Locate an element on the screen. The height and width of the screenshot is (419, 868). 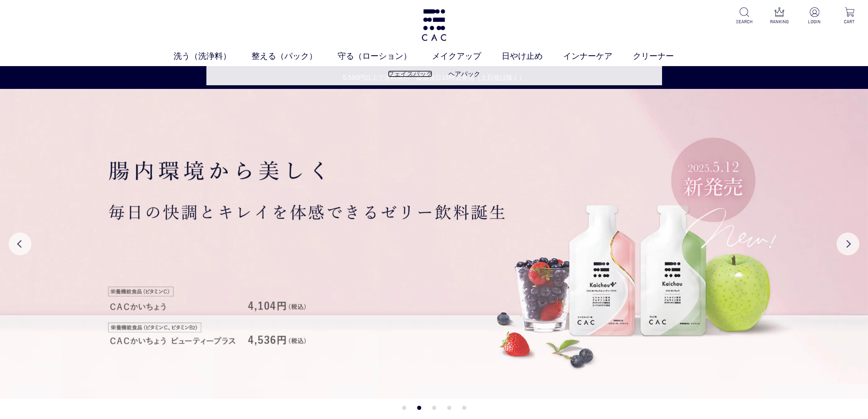
a: インナーケア is located at coordinates (597, 56).